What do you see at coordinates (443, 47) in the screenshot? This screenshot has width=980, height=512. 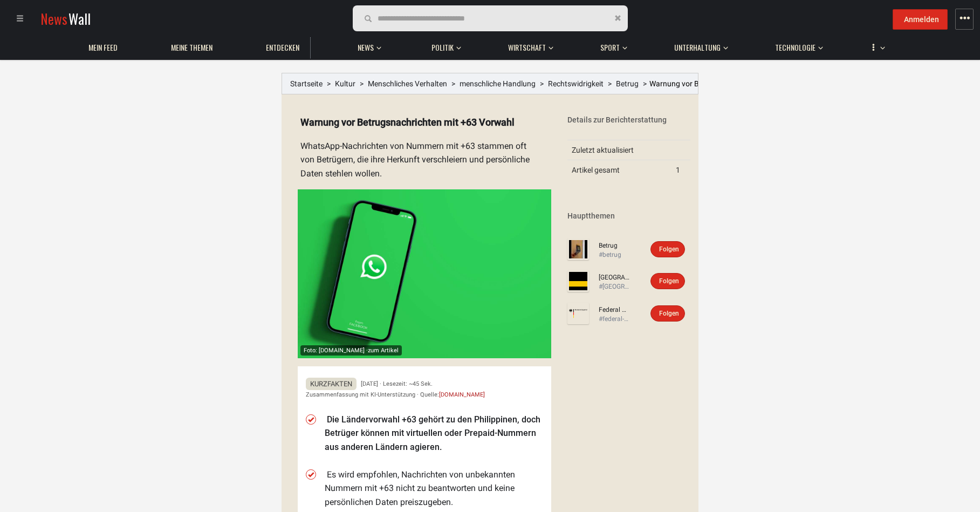 I see `span: Politik` at bounding box center [443, 47].